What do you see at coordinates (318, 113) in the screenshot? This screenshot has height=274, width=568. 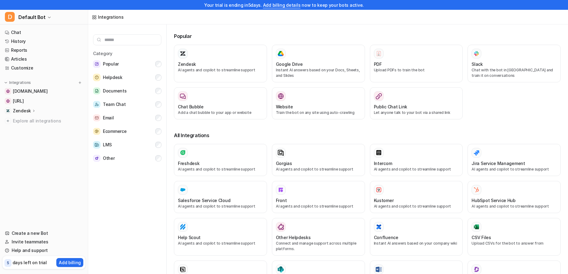 I see `p: Train the bot on any site using auto-crawling` at bounding box center [318, 113].